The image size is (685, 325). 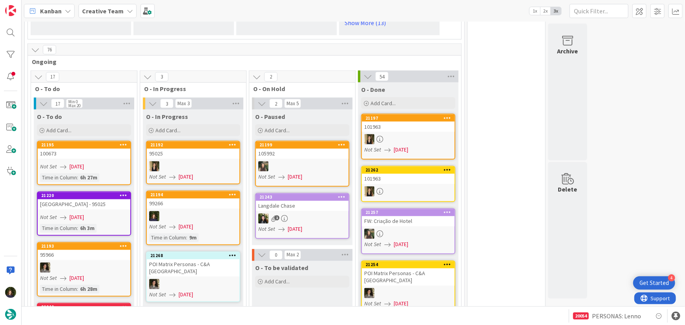 I want to click on div: MS, so click(x=408, y=293).